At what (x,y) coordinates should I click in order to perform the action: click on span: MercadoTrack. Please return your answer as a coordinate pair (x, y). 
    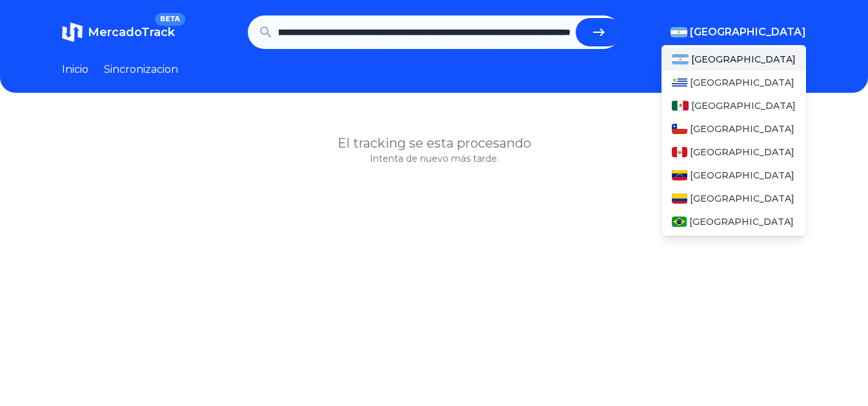
    Looking at the image, I should click on (131, 33).